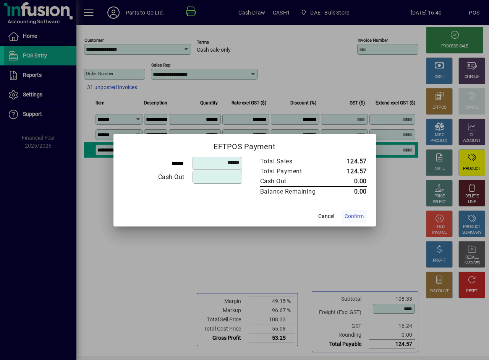 Image resolution: width=489 pixels, height=360 pixels. I want to click on h2: EFTPOS Payment, so click(245, 145).